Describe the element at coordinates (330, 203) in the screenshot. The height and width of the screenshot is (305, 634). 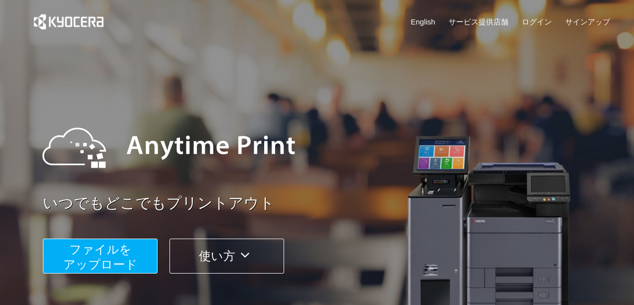
I see `a: いつでもどこでもプリントアウト` at that location.